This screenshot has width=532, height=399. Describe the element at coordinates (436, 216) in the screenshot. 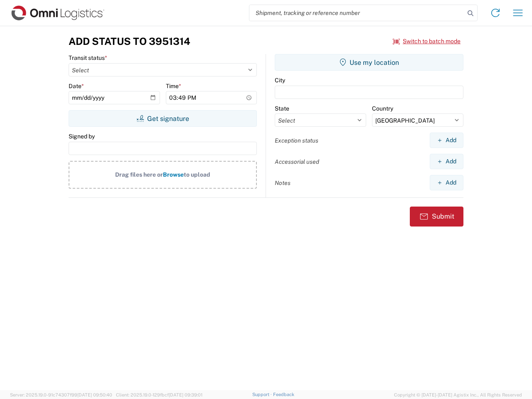

I see `button: Submit` at that location.